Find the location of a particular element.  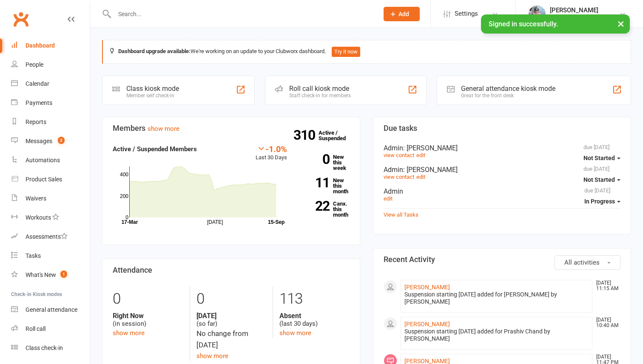

a: General attendance kiosk mode is located at coordinates (50, 310).